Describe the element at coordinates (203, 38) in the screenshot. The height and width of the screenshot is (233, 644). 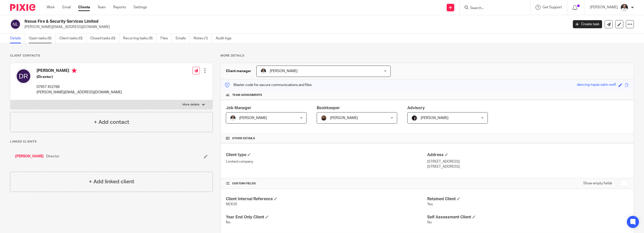
I see `a: Notes (1)` at that location.